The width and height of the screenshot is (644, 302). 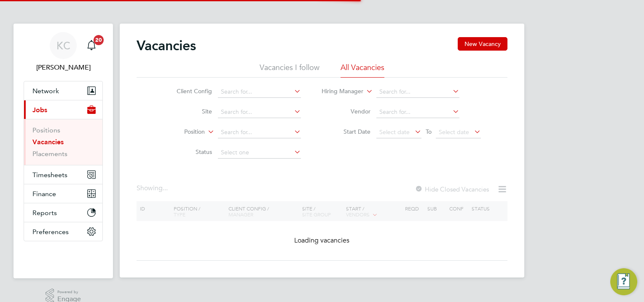 What do you see at coordinates (63, 68) in the screenshot?
I see `span: Karen Chatfield` at bounding box center [63, 68].